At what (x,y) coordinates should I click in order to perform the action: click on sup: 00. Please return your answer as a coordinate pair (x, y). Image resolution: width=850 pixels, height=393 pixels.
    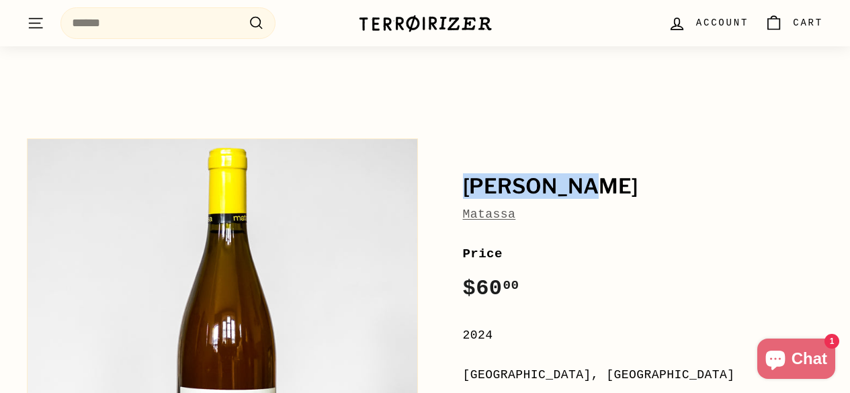
    Looking at the image, I should click on (511, 286).